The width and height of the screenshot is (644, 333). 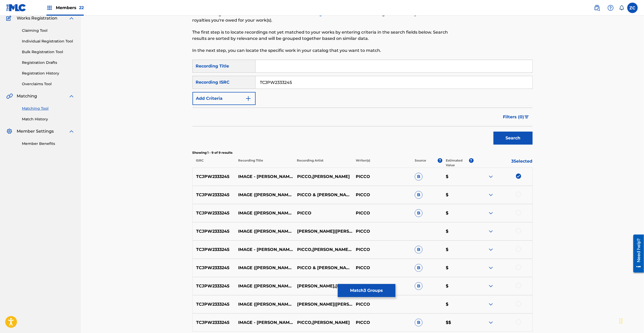 What do you see at coordinates (10, 131) in the screenshot?
I see `img: Member Settings` at bounding box center [10, 131].